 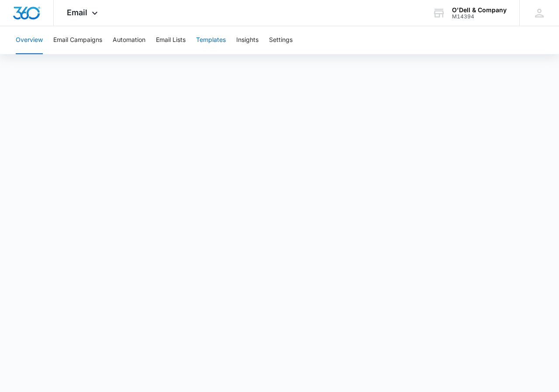 What do you see at coordinates (77, 12) in the screenshot?
I see `span: Email` at bounding box center [77, 12].